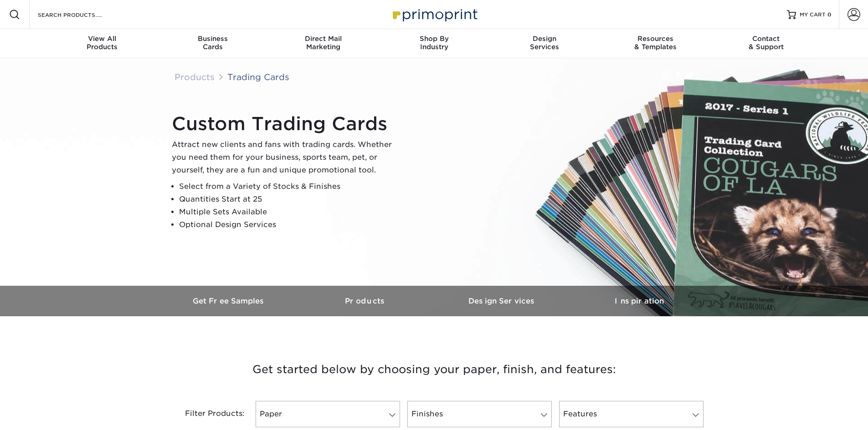 This screenshot has height=430, width=868. Describe the element at coordinates (766, 43) in the screenshot. I see `div: & Support` at that location.